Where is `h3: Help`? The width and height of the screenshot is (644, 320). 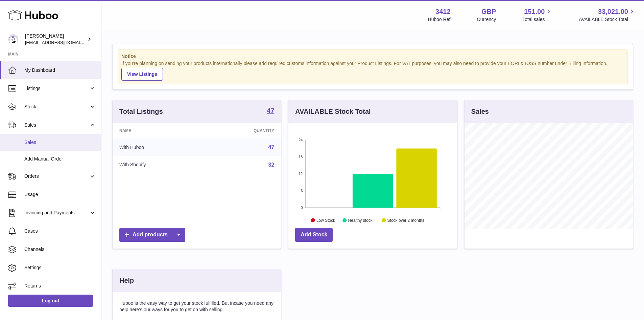
h3: Help is located at coordinates (126, 280).